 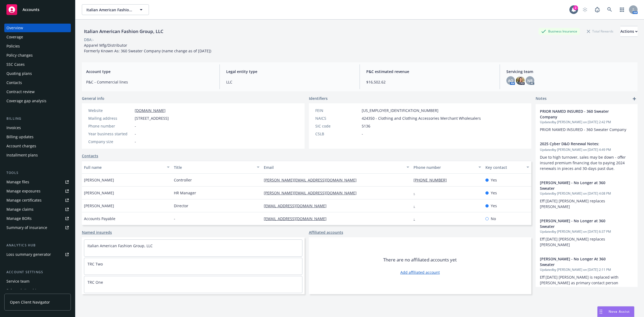 What do you see at coordinates (38, 182) in the screenshot?
I see `a: Manage files` at bounding box center [38, 182].